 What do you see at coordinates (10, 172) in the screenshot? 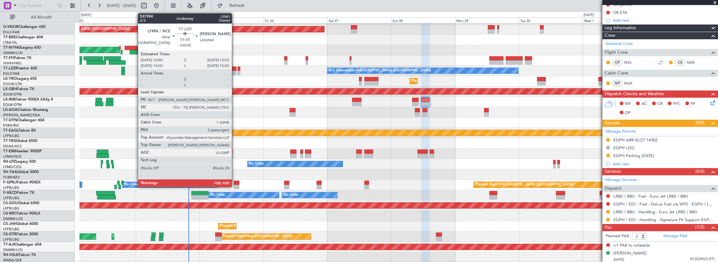
I see `span: 9H-YAA` at bounding box center [10, 172].